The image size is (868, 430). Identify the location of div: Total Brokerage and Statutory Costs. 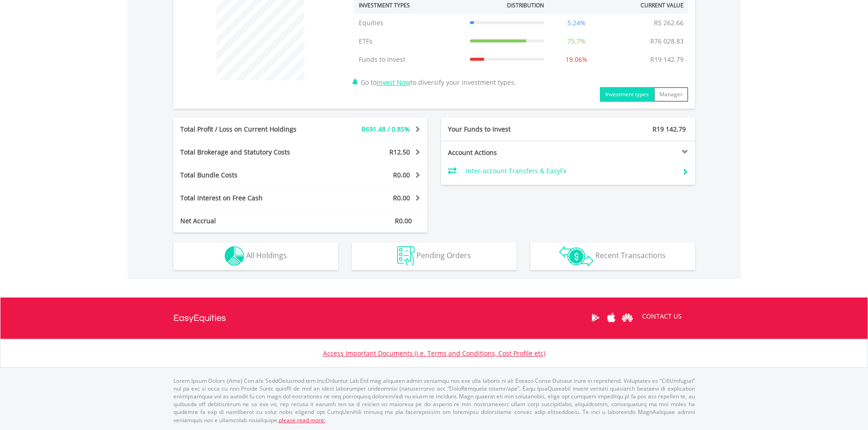
(248, 152).